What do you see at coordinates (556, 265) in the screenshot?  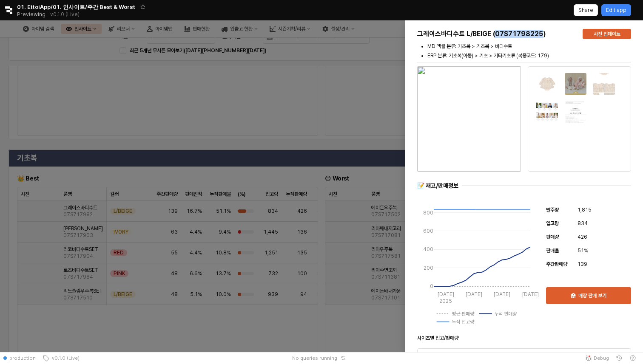 I see `span: 주간판매량` at bounding box center [556, 265].